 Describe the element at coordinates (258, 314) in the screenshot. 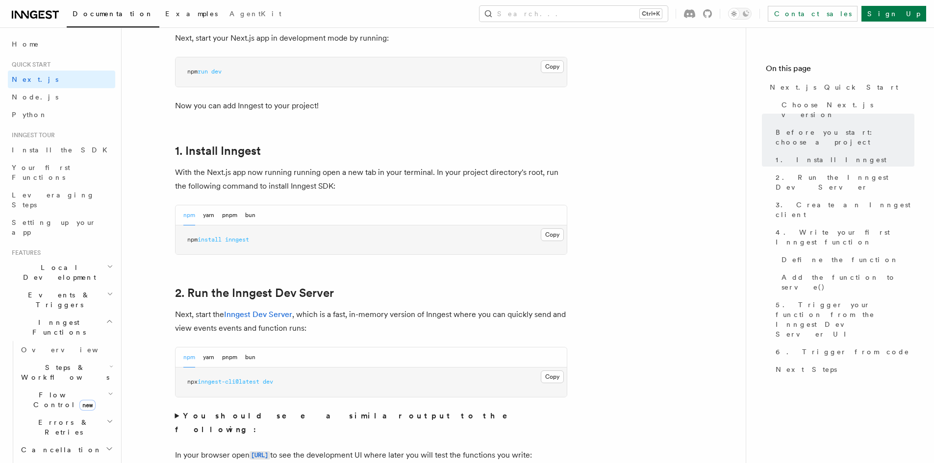

I see `a: Inngest Dev Server` at that location.